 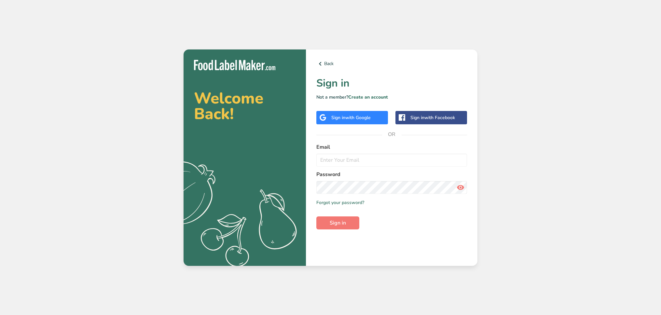 What do you see at coordinates (392, 97) in the screenshot?
I see `p: Not a member?` at bounding box center [392, 97].